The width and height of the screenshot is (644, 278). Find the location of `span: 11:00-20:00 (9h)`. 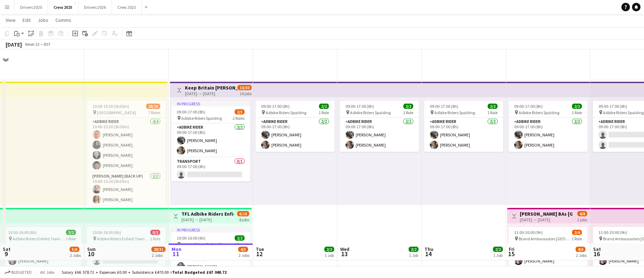

span: 11:00-20:00 (9h) is located at coordinates (612, 232).